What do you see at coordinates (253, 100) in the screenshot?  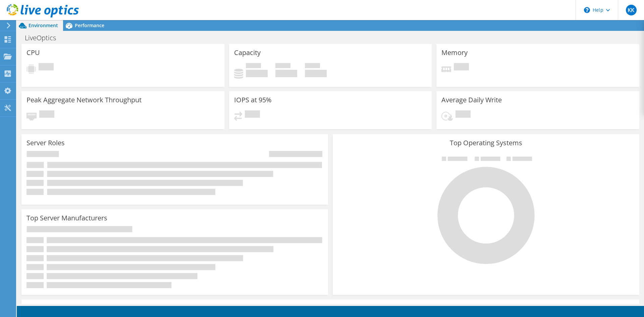 I see `h3: IOPS at 95%` at bounding box center [253, 100].